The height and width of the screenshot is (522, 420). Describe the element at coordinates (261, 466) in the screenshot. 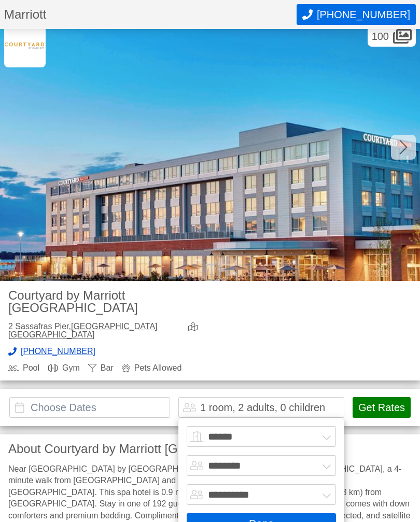

I see `select: Adults` at that location.